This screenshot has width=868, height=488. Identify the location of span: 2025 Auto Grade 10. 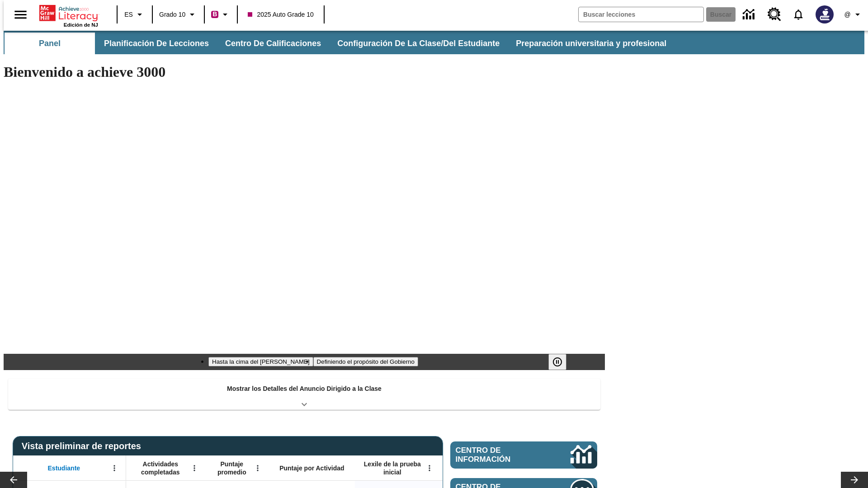
(281, 15).